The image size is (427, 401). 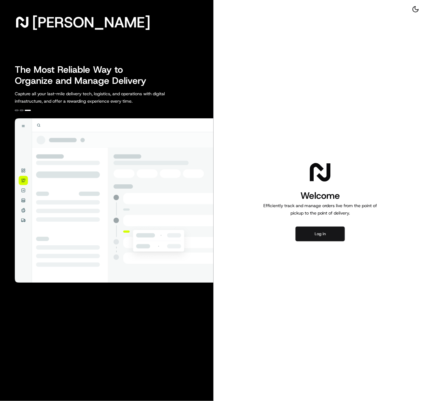 What do you see at coordinates (320, 196) in the screenshot?
I see `h1: Welcome` at bounding box center [320, 196].